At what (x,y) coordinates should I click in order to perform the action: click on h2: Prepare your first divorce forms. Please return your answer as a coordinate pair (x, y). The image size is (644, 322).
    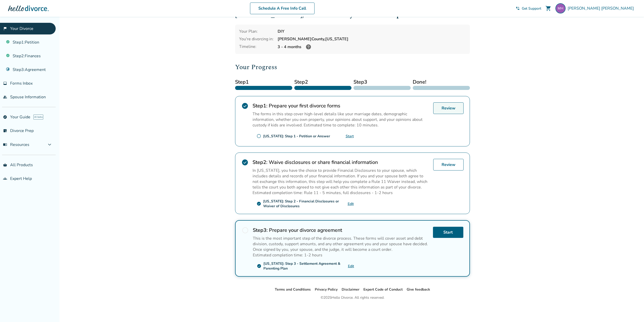
    Looking at the image, I should click on (341, 105).